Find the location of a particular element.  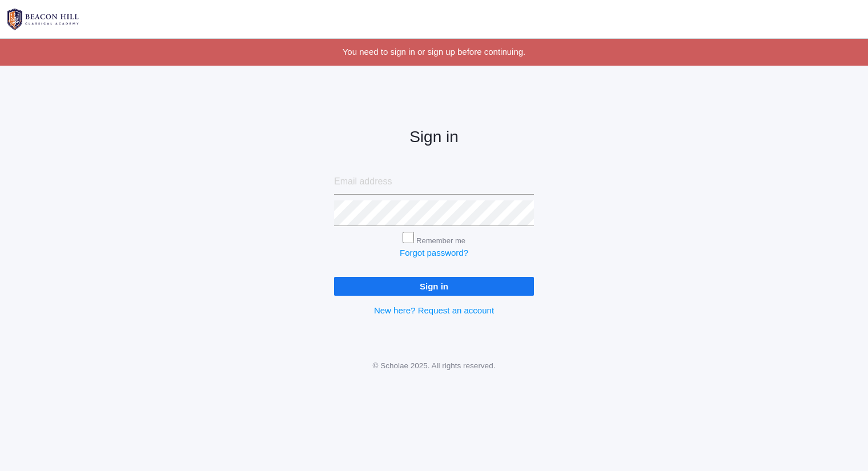

a: New here? Request an account is located at coordinates (434, 310).